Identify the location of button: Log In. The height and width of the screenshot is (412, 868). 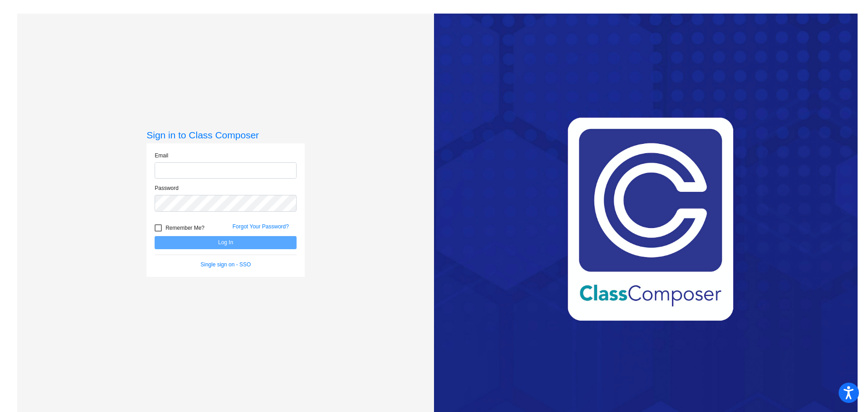
(225, 242).